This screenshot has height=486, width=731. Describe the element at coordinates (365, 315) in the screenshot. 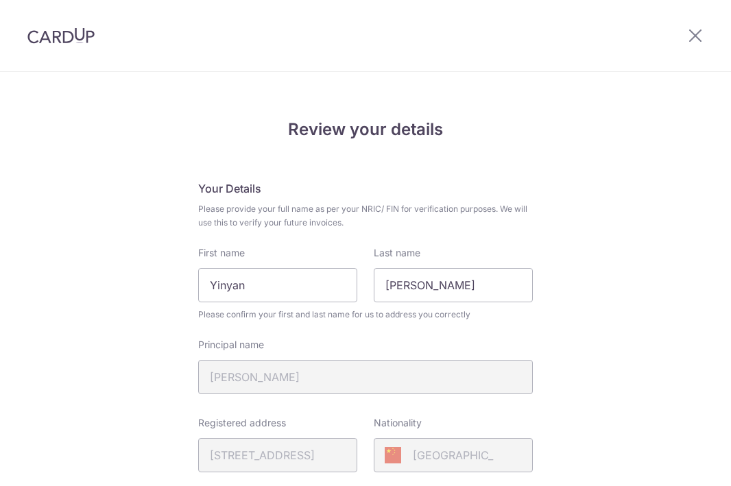

I see `span: Please confirm your first and last name for us to address you correctly` at that location.